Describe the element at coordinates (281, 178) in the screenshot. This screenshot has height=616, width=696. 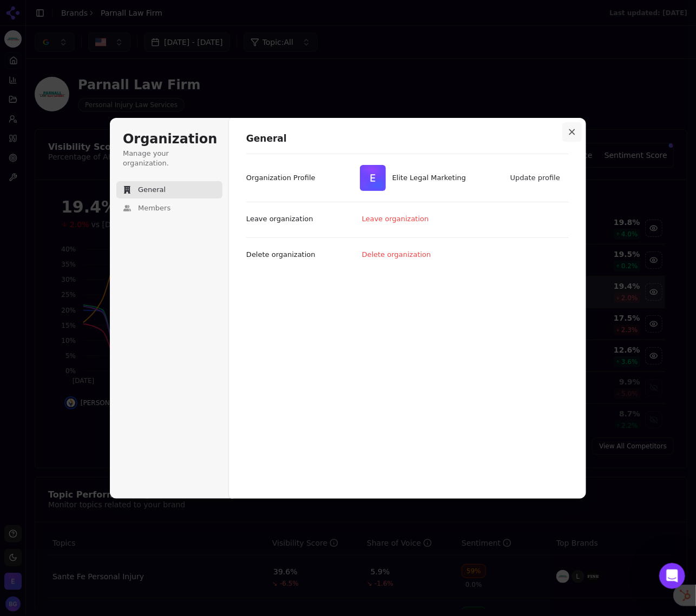
I see `p: Organization Profile` at that location.